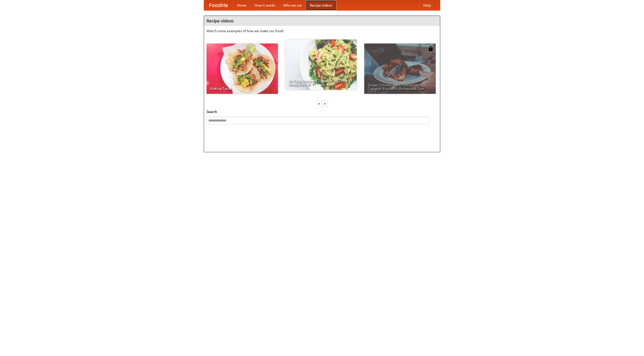 The height and width of the screenshot is (356, 644). I want to click on span: An Easy, Summery Tomato Pasta That's Ready for Fall, so click(321, 83).